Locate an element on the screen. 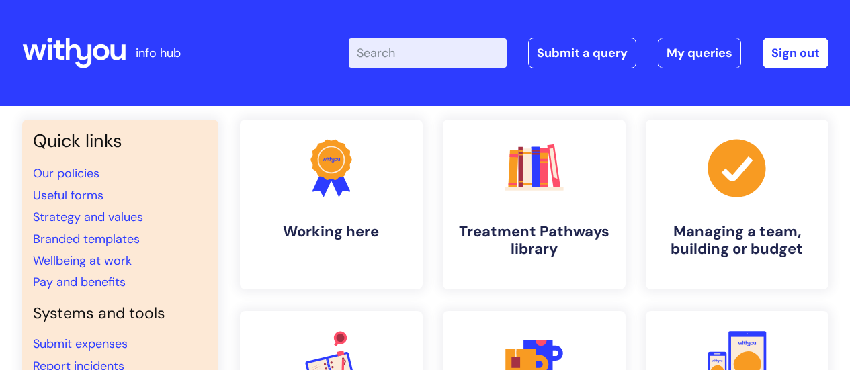  a: Pay and benefits is located at coordinates (79, 282).